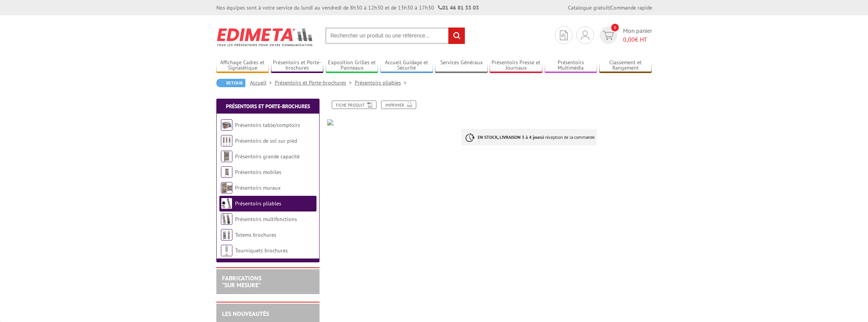 This screenshot has height=322, width=868. Describe the element at coordinates (458, 8) in the screenshot. I see `strong: 01 46 81 33 03` at that location.